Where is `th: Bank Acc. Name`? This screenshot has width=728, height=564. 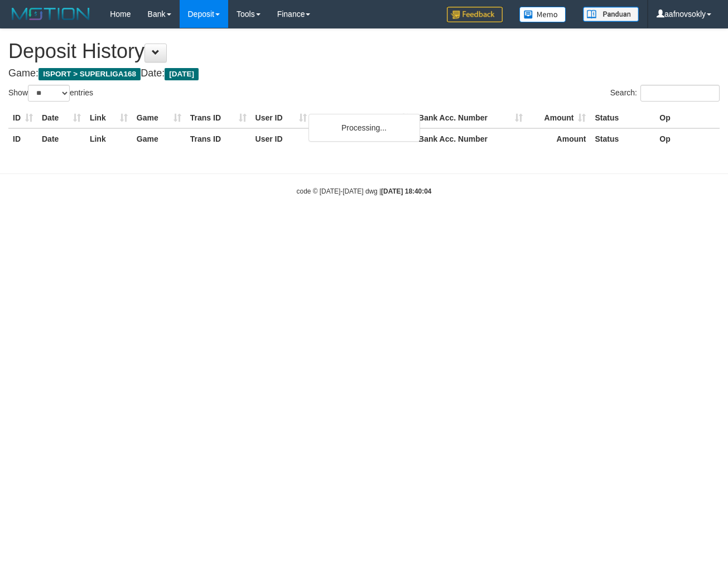
th: Bank Acc. Name is located at coordinates (363, 118).